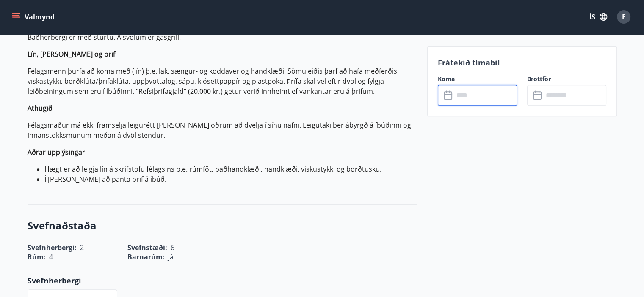 The image size is (644, 297). Describe the element at coordinates (623, 17) in the screenshot. I see `span: E` at that location.